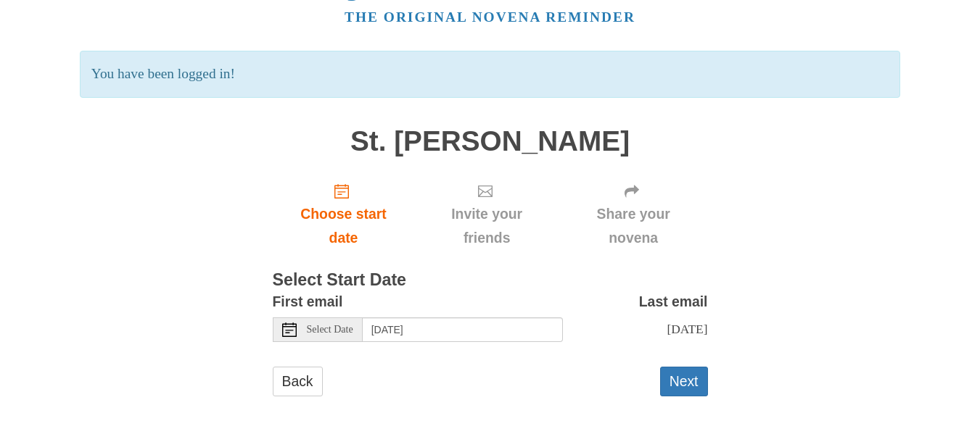 The width and height of the screenshot is (980, 434). What do you see at coordinates (343, 226) in the screenshot?
I see `span: Choose start date` at bounding box center [343, 226].